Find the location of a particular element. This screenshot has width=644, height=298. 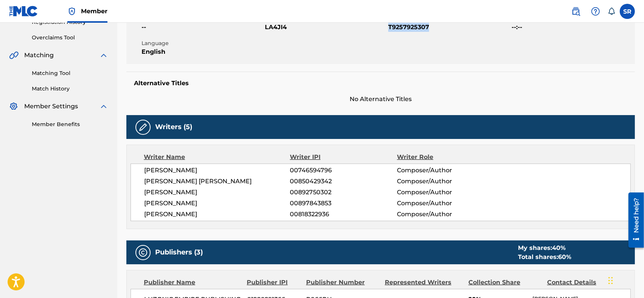

a: Matching Tool is located at coordinates (70, 73).